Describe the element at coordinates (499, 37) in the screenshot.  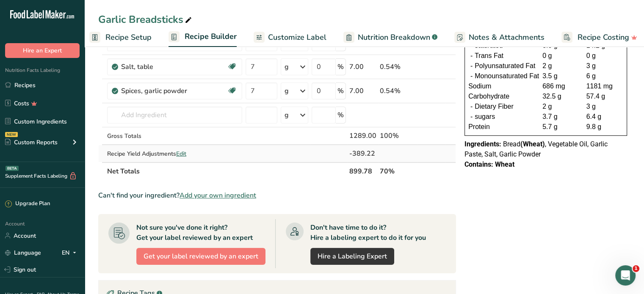
I see `a: Notes & Attachments` at that location.